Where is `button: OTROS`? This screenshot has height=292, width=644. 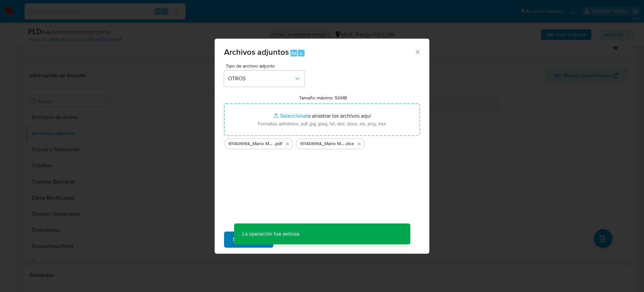
button: OTROS is located at coordinates (265, 79).